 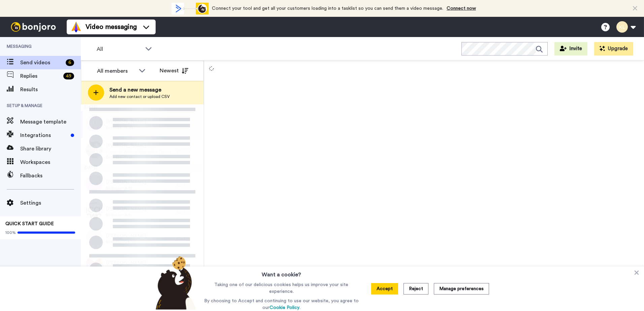 I want to click on div: 49, so click(x=68, y=76).